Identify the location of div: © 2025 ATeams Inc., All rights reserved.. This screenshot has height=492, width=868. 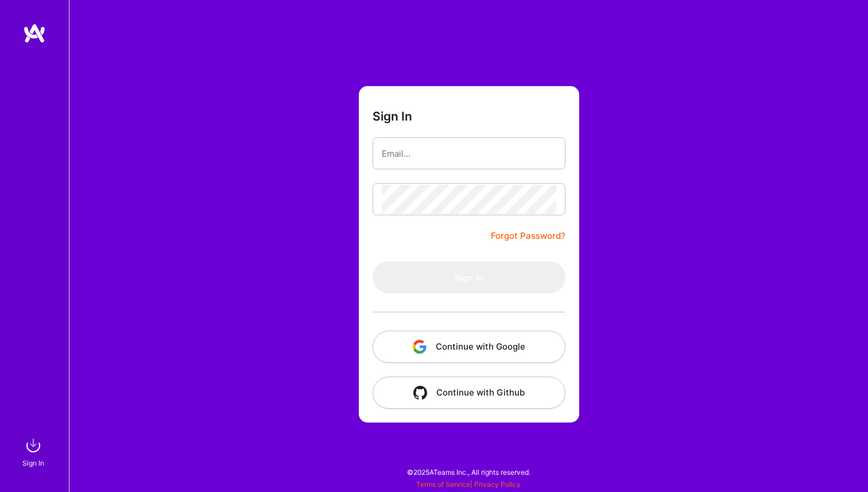
(469, 472).